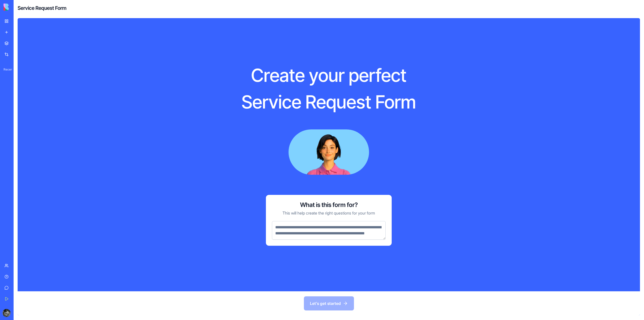  What do you see at coordinates (7, 313) in the screenshot?
I see `img: ACg8ocIZBpUnp5GcrkOoEDUfe85TZ1UWZQz0M_SzVNUSS3S1u3I9-c8=s96-c` at bounding box center [7, 313].